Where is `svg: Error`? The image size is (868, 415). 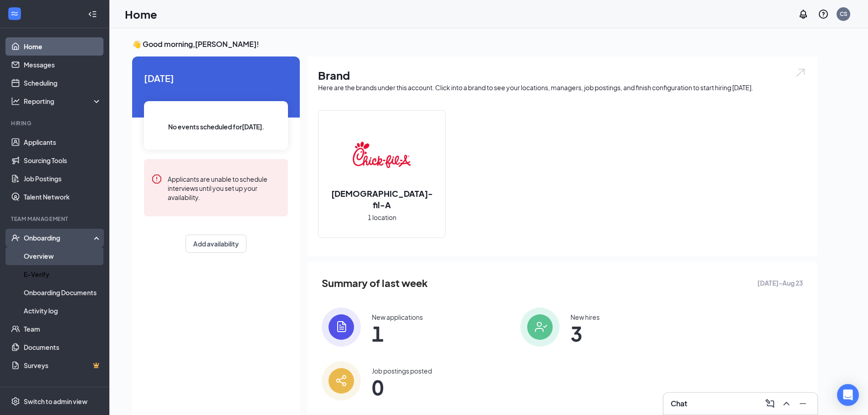
svg: Error is located at coordinates (157, 179).